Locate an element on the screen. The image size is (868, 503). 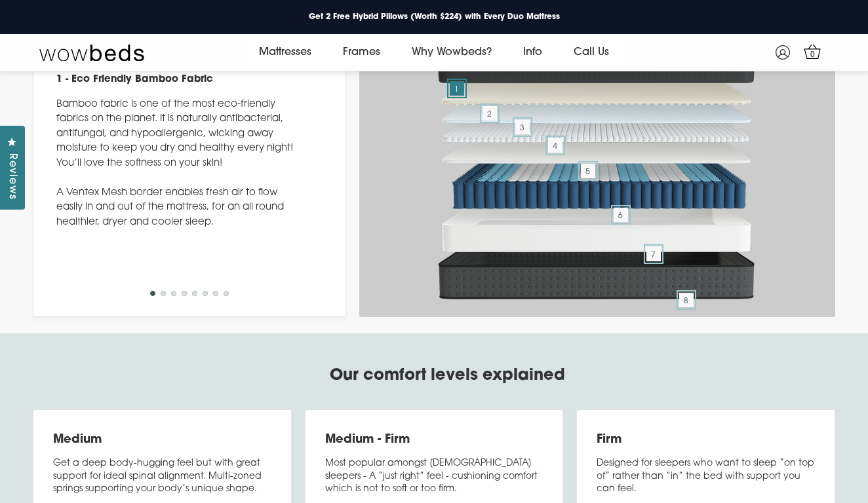
span: Reviews is located at coordinates (12, 176).